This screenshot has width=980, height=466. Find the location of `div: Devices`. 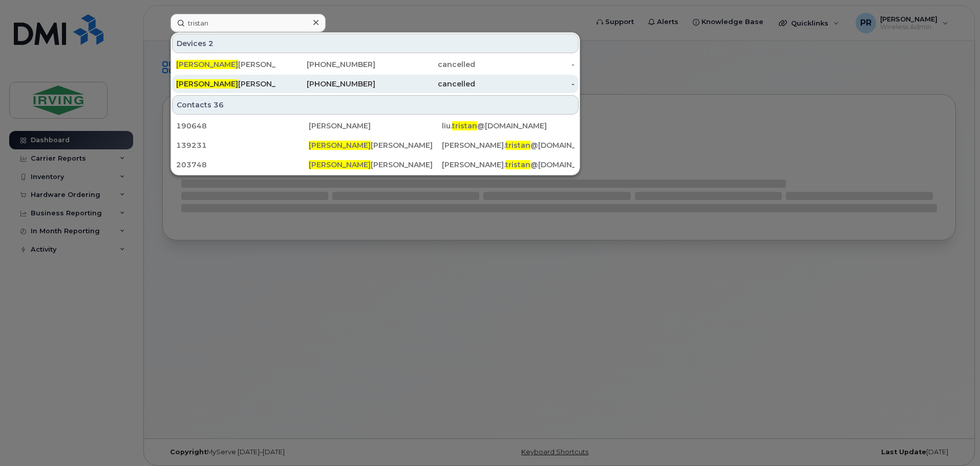

div: Devices is located at coordinates (375, 44).